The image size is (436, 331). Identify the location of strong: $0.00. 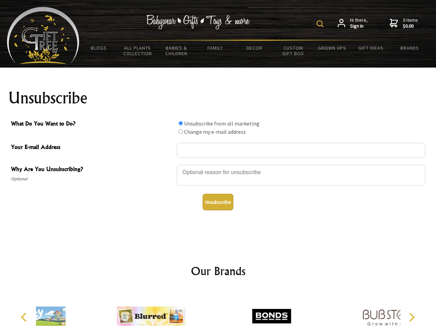
(410, 26).